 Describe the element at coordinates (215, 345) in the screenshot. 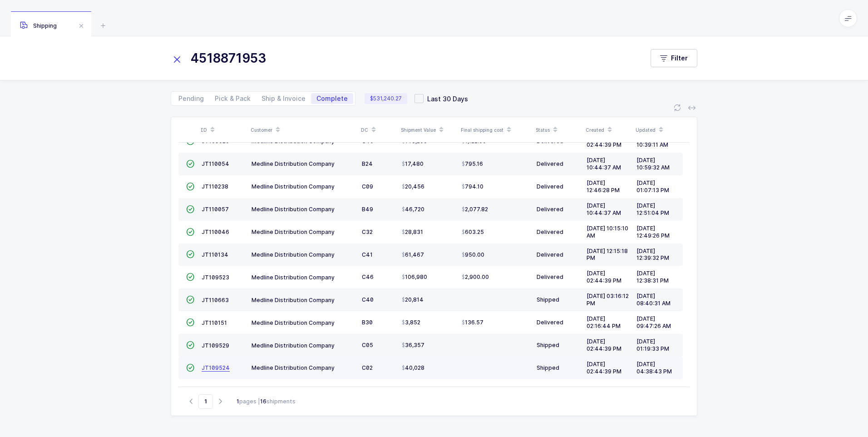

I see `span: JT109529` at that location.